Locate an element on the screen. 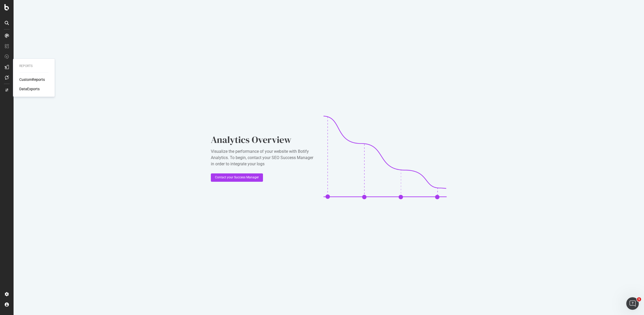  a: DataExports is located at coordinates (30, 89).